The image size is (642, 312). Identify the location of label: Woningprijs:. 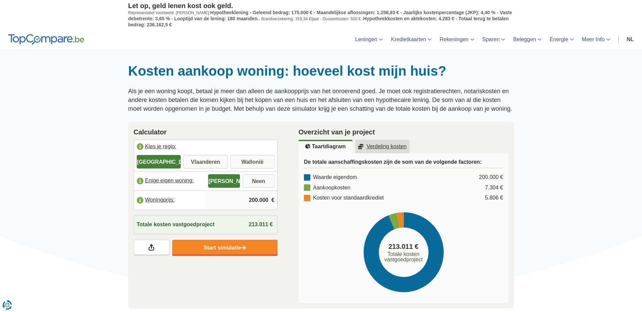
(170, 201).